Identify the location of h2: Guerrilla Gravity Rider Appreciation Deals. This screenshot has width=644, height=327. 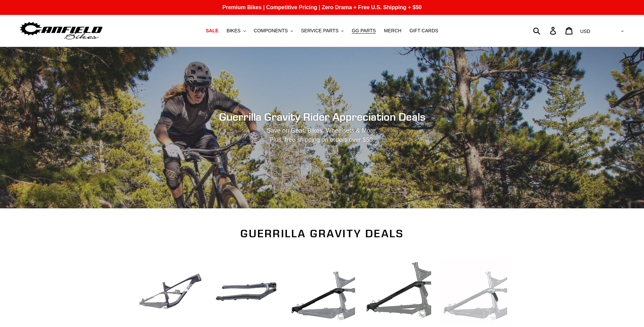
(322, 117).